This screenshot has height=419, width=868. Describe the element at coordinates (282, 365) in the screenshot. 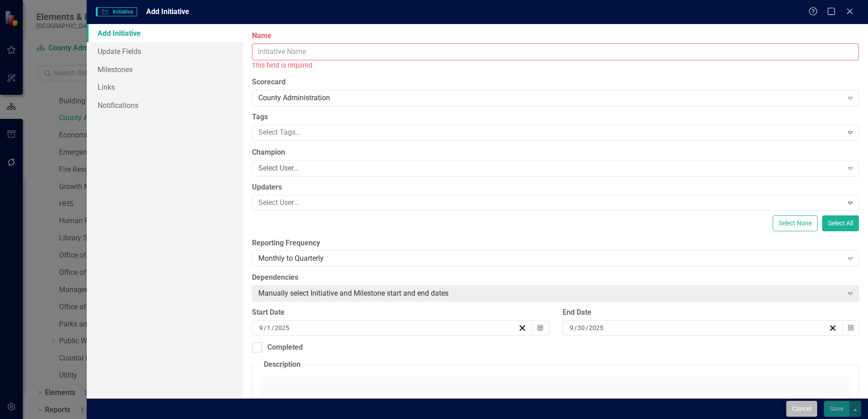

I see `legend: Description` at that location.